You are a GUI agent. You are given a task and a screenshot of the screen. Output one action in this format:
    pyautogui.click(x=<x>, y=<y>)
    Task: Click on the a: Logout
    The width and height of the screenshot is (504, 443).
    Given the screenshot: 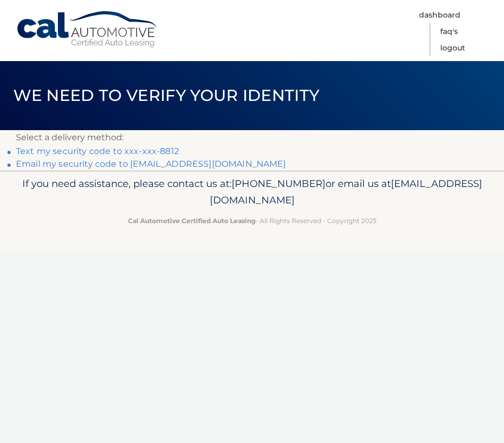 What is the action you would take?
    pyautogui.click(x=452, y=48)
    